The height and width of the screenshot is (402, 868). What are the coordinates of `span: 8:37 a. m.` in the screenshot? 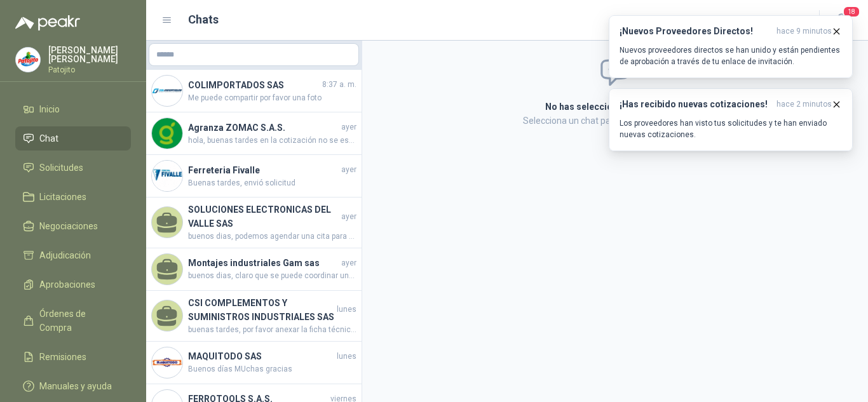 It's located at (340, 84).